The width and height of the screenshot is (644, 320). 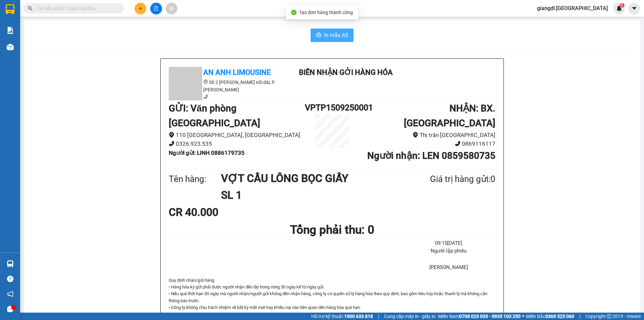 What do you see at coordinates (431, 155) in the screenshot?
I see `b: Người nhận : LEN 0859580735` at bounding box center [431, 155].